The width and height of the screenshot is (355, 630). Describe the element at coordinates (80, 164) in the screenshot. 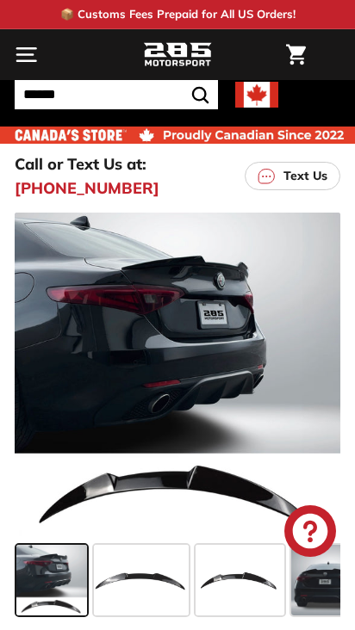

I see `p: Call or Text Us at:` at that location.